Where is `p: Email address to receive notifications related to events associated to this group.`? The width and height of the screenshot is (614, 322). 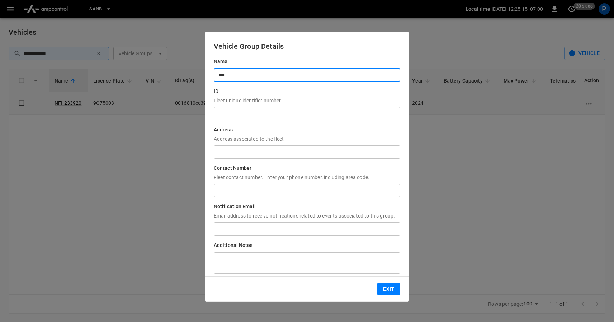
p: Email address to receive notifications related to events associated to this group. is located at coordinates (307, 216).